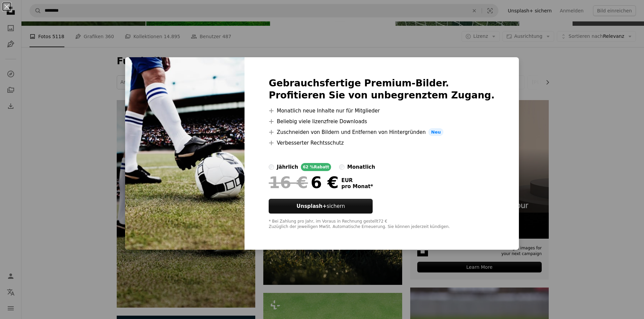  Describe the element at coordinates (342, 167) in the screenshot. I see `input: monatlich` at that location.